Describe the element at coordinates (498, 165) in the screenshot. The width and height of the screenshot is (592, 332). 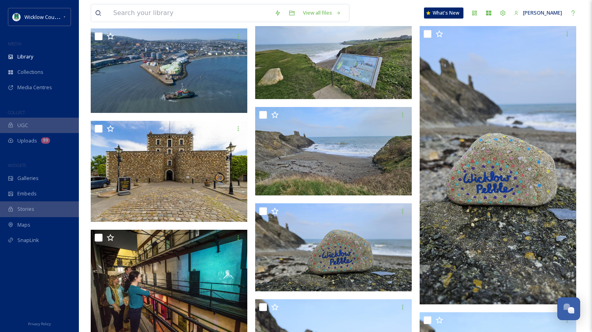
I see `img: 20240308_142344.jpg` at that location.